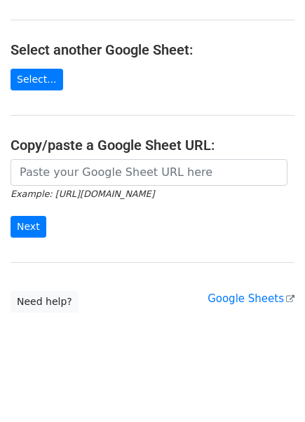 Image resolution: width=305 pixels, height=422 pixels. What do you see at coordinates (36, 79) in the screenshot?
I see `a: Select...` at bounding box center [36, 79].